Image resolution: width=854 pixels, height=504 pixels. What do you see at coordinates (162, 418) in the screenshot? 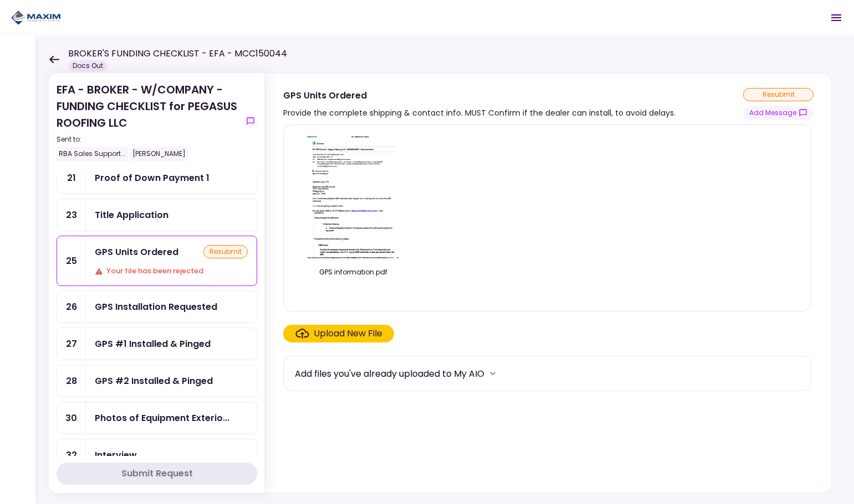
I see `div: Photos of Equipment Exterior` at bounding box center [162, 418].